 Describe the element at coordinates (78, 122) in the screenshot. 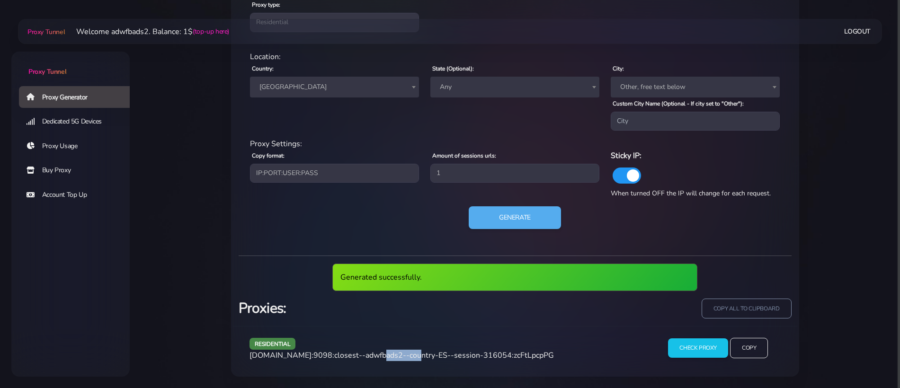

I see `a: Dedicated 5G Devices` at that location.